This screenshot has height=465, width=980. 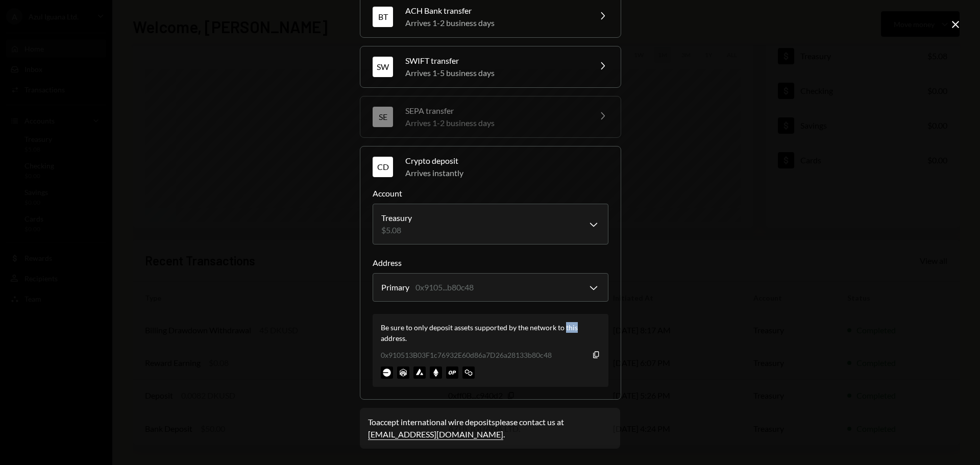 I want to click on div: Arrives instantly, so click(x=507, y=173).